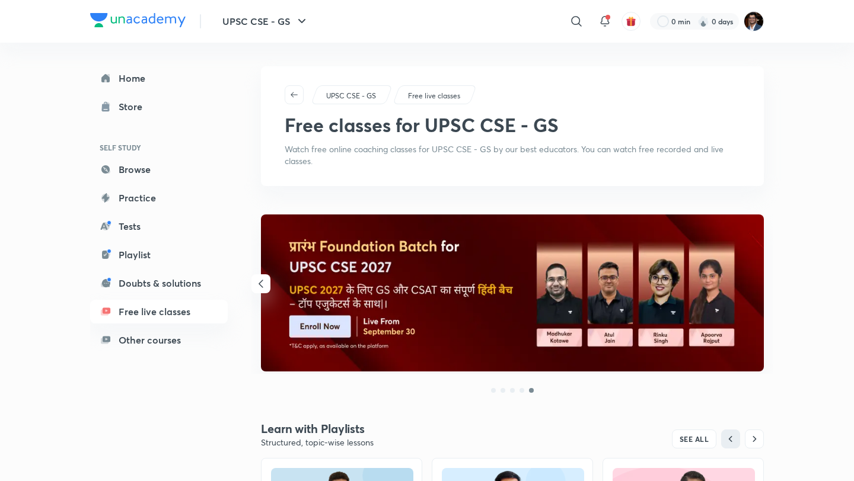 Image resolution: width=854 pixels, height=481 pixels. Describe the element at coordinates (159, 78) in the screenshot. I see `a: Home` at that location.